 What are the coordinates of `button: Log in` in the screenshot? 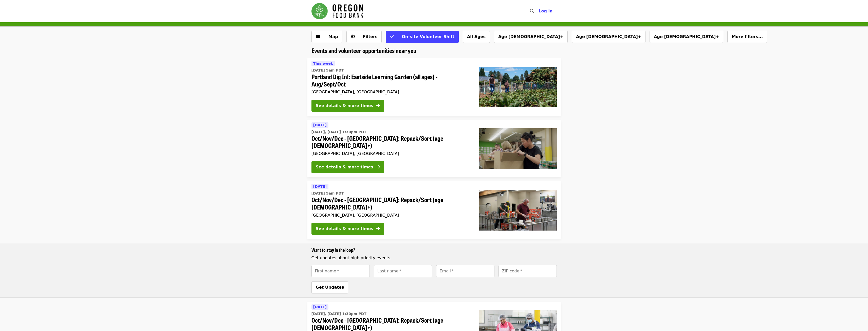 It's located at (545, 11).